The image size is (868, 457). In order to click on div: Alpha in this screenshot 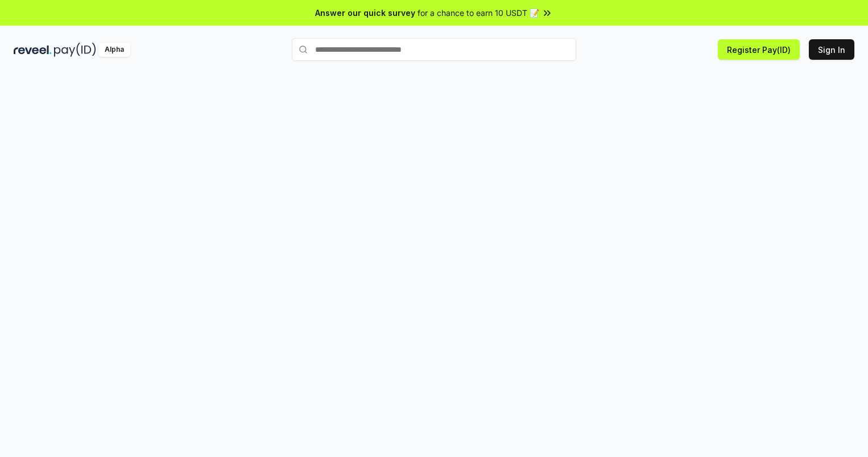, I will do `click(114, 49)`.